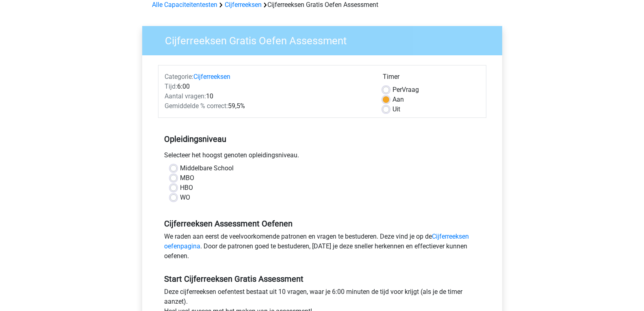 The width and height of the screenshot is (644, 311). What do you see at coordinates (325, 39) in the screenshot?
I see `h3: Cijferreeksen Gratis Oefen Assessment` at bounding box center [325, 39].